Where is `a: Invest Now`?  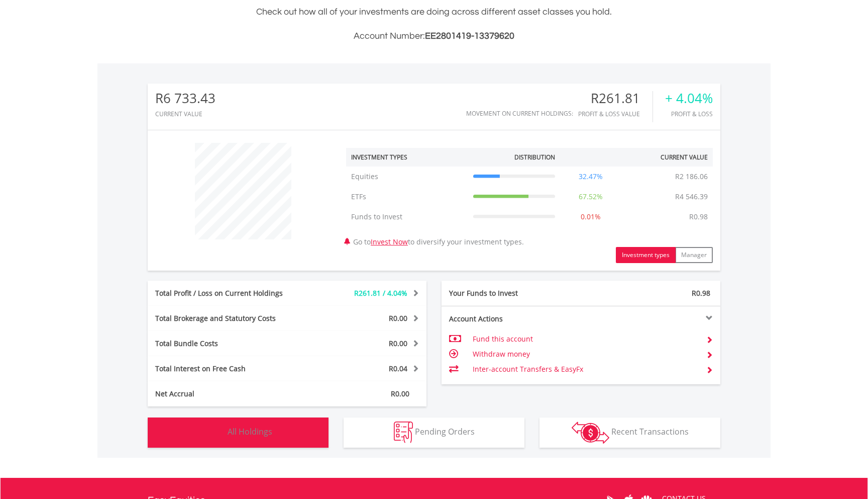 a: Invest Now is located at coordinates (389, 241).